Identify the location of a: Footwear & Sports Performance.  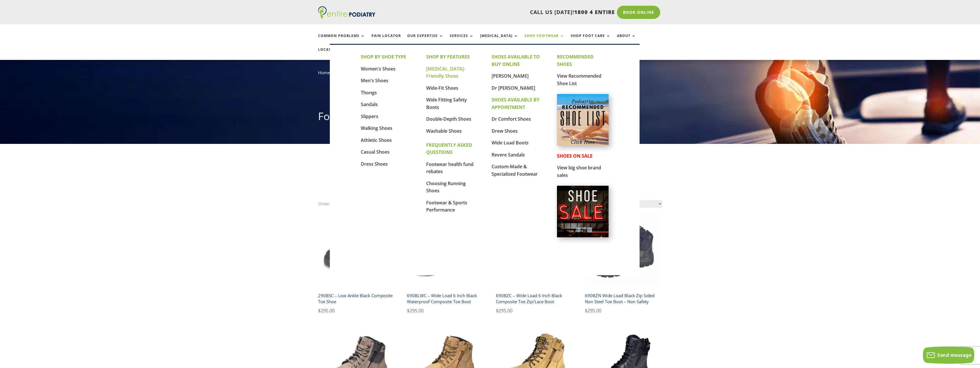
(447, 206).